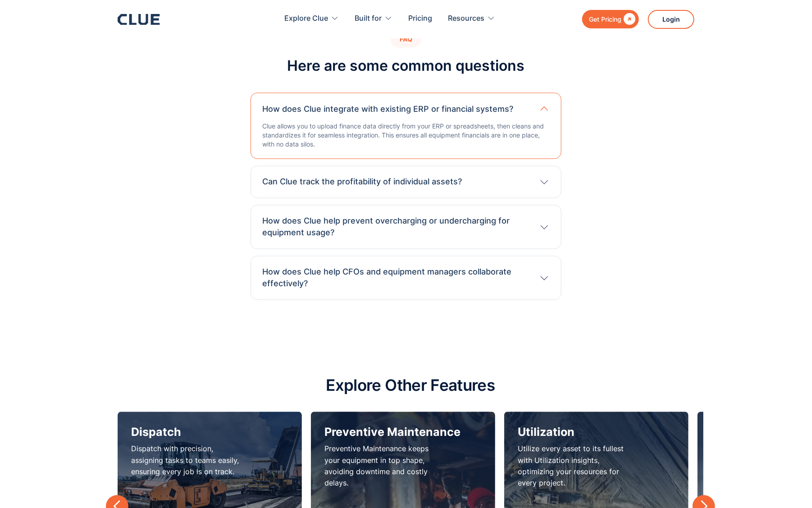  Describe the element at coordinates (406, 66) in the screenshot. I see `h2: Here are some common questions` at that location.